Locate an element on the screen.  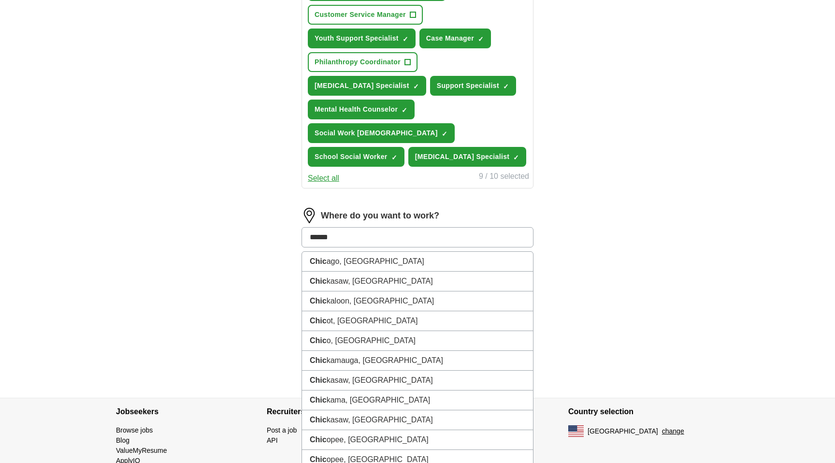
a: ValueMyResume is located at coordinates (142, 450).